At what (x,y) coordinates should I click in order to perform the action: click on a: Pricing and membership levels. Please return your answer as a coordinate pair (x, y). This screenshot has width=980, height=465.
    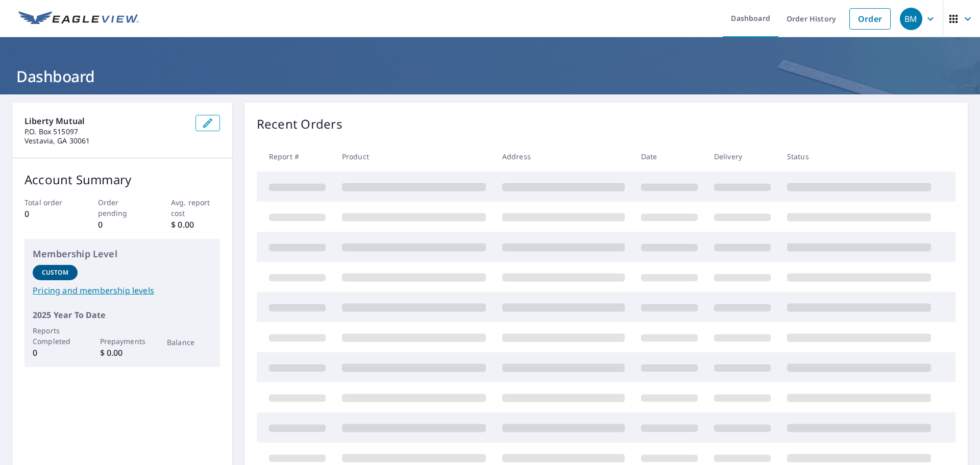
    Looking at the image, I should click on (122, 291).